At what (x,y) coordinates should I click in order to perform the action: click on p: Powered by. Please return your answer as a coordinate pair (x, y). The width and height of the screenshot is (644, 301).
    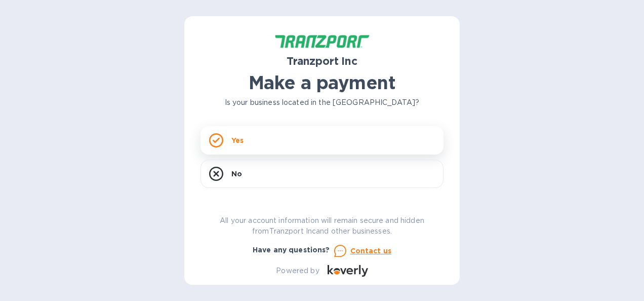
    Looking at the image, I should click on (297, 271).